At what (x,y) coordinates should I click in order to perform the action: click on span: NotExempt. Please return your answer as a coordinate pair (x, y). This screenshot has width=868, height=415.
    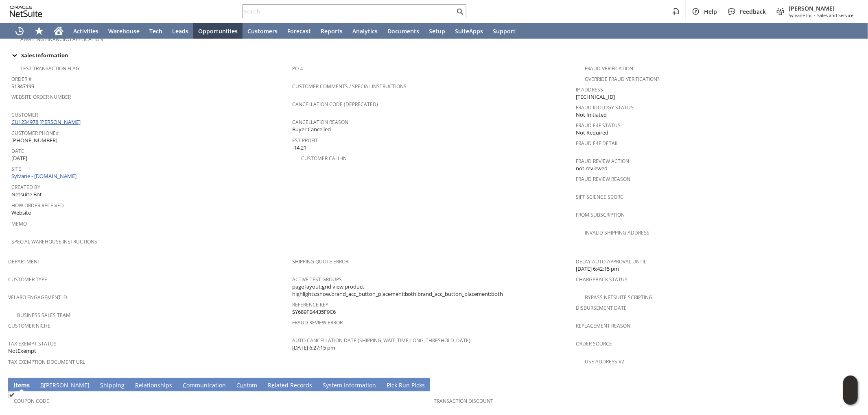
    Looking at the image, I should click on (22, 352).